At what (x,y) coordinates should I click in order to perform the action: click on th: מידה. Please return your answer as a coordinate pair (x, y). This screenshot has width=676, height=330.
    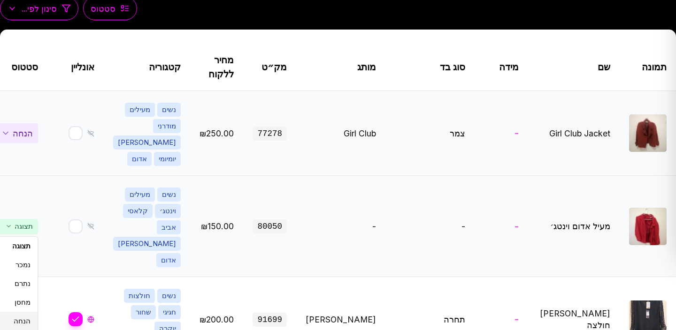
    Looking at the image, I should click on (501, 67).